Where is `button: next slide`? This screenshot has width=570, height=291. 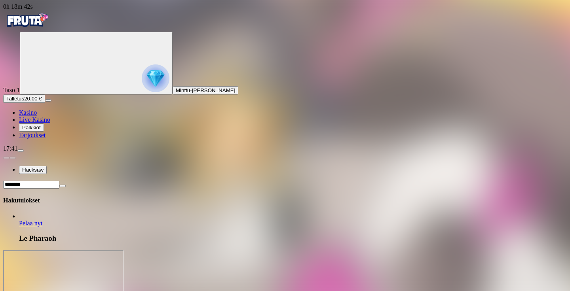
button: next slide is located at coordinates (13, 158).